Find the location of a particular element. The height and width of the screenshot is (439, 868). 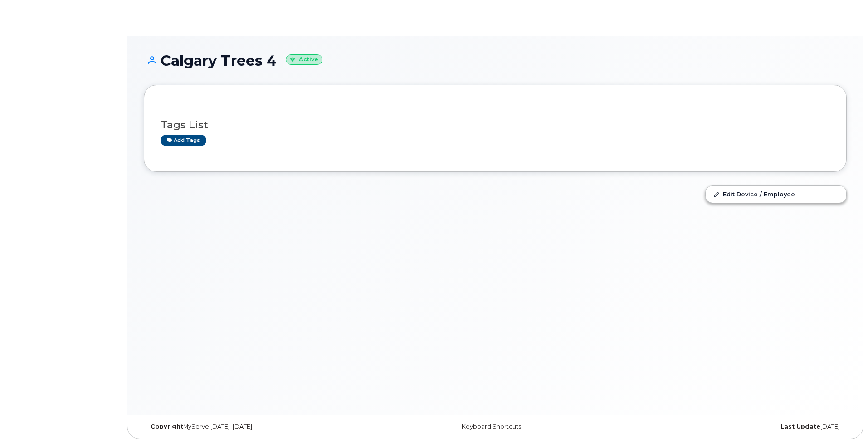

a: Keyboard Shortcuts is located at coordinates (491, 426).